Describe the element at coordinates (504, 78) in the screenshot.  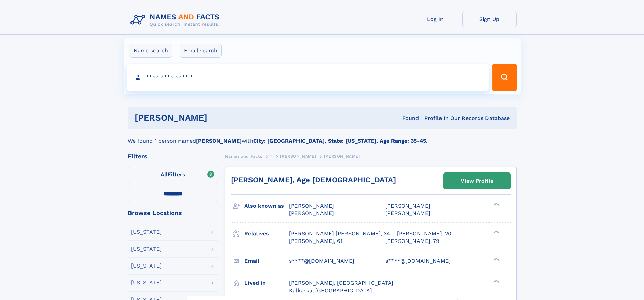
I see `button: Search Button` at that location.